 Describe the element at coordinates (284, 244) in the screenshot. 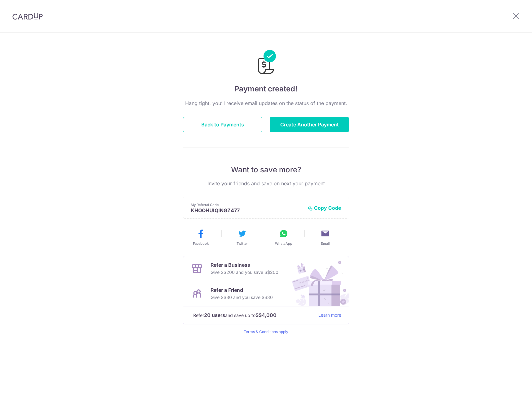

I see `span: WhatsApp` at that location.